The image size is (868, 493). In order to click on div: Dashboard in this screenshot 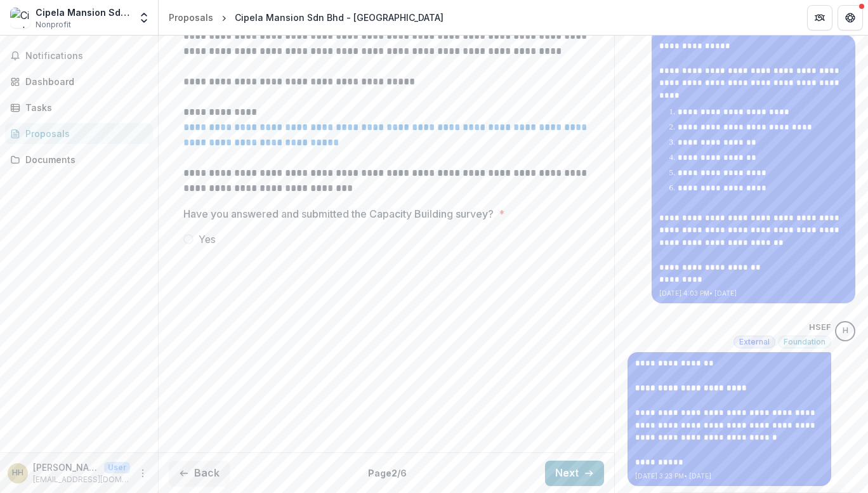, I will do `click(84, 81)`.